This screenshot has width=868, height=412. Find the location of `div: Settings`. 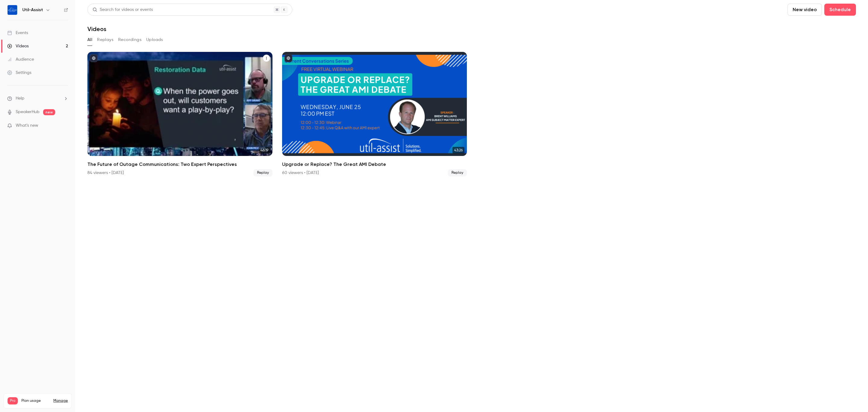

div: Settings is located at coordinates (19, 73).